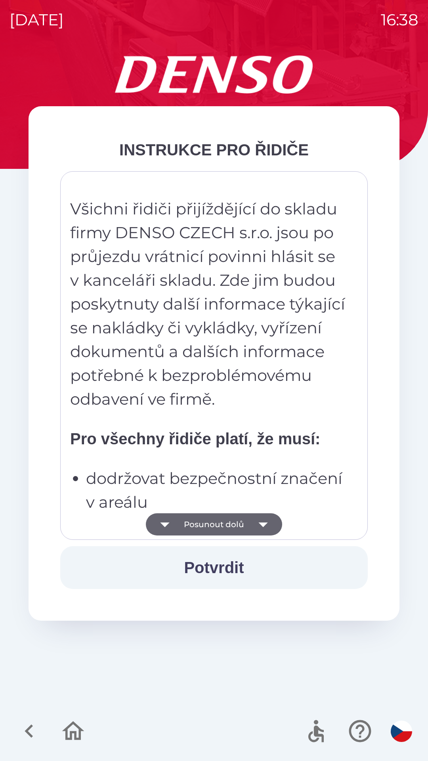  What do you see at coordinates (214, 568) in the screenshot?
I see `button: Potvrdit` at bounding box center [214, 568].